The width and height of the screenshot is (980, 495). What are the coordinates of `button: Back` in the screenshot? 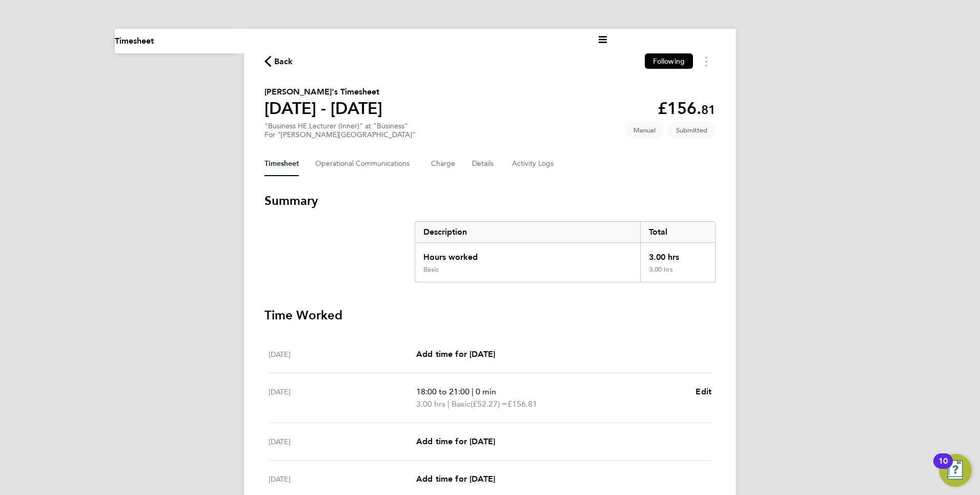 It's located at (279, 61).